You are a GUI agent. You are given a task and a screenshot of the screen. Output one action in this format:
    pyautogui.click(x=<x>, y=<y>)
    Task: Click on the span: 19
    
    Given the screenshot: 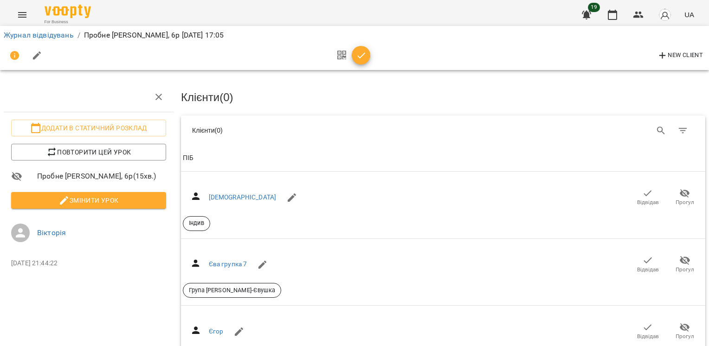 What is the action you would take?
    pyautogui.click(x=594, y=7)
    